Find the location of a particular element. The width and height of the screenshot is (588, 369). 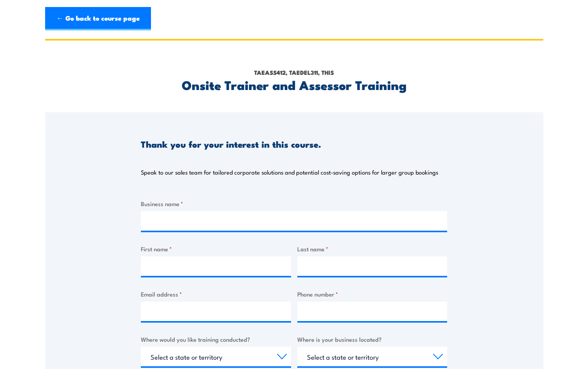

p: TAEASS412, TAEDEL311, This is located at coordinates (294, 73).